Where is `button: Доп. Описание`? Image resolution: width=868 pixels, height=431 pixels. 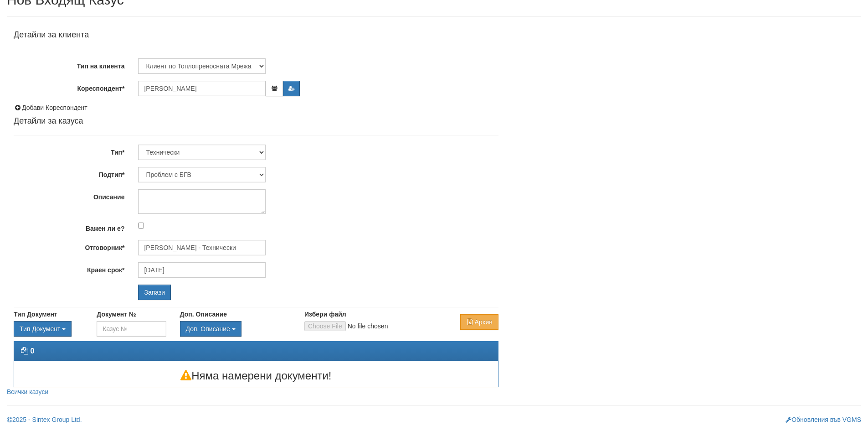
button: Доп. Описание is located at coordinates (211, 329).